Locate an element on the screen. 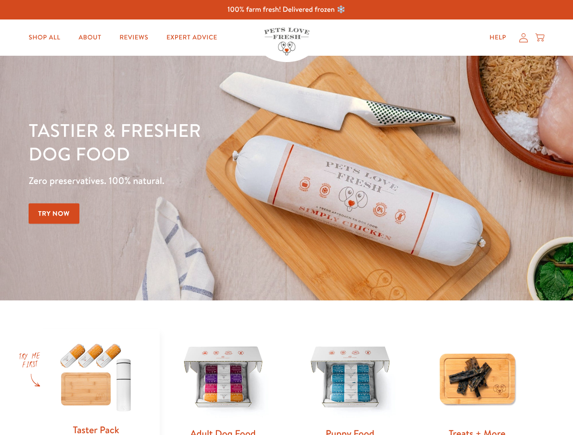 The image size is (573, 435). a: Reviews is located at coordinates (133, 38).